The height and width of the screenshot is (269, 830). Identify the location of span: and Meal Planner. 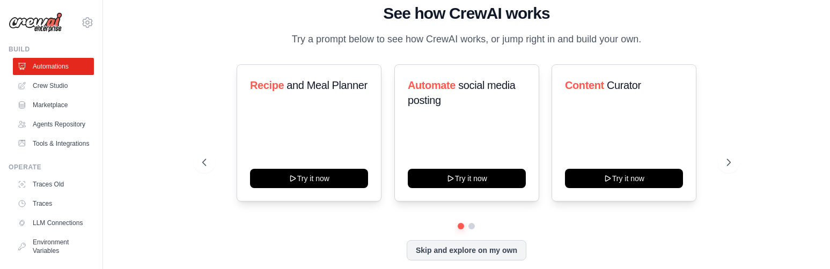
(327, 85).